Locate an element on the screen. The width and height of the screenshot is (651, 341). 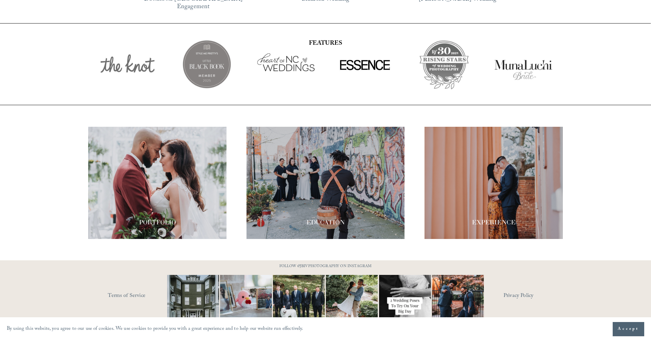
button: Accept is located at coordinates (628, 329).